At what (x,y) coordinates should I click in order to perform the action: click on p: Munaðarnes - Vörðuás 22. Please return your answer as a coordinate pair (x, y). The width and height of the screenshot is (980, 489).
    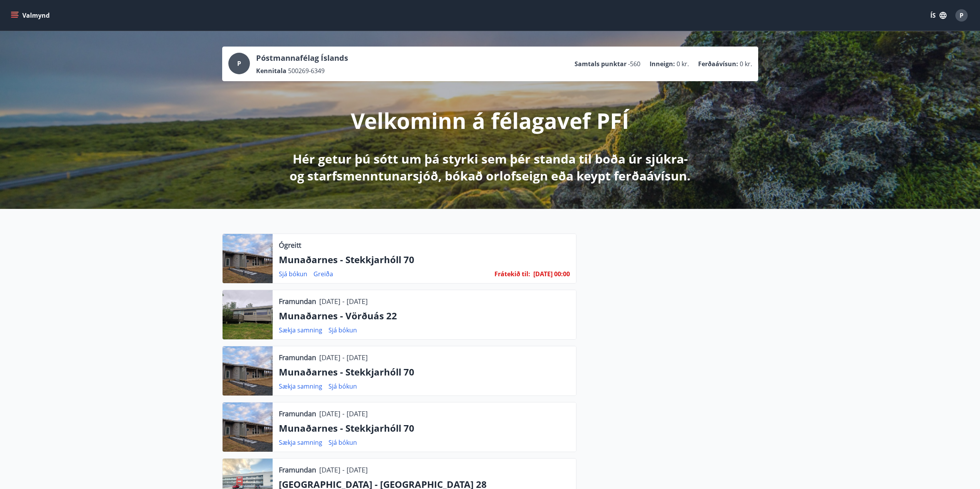
    Looking at the image, I should click on (424, 316).